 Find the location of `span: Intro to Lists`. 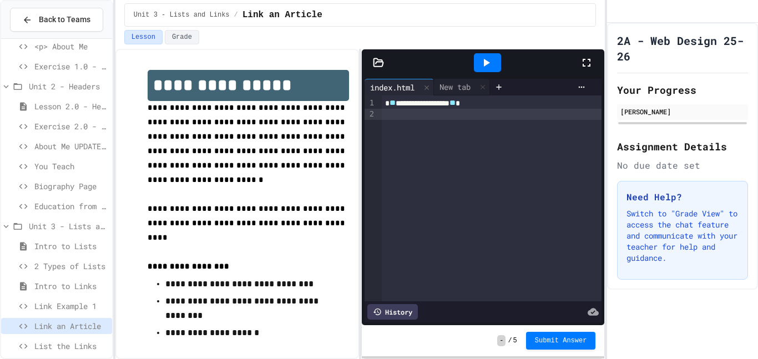

span: Intro to Lists is located at coordinates (71, 246).